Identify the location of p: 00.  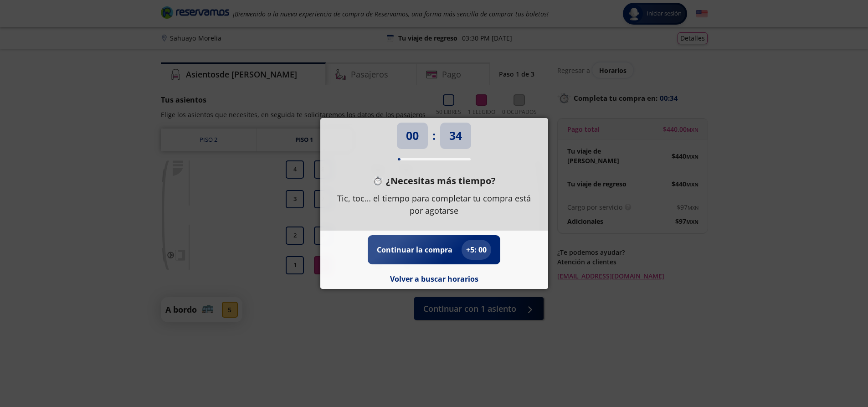
(412, 136).